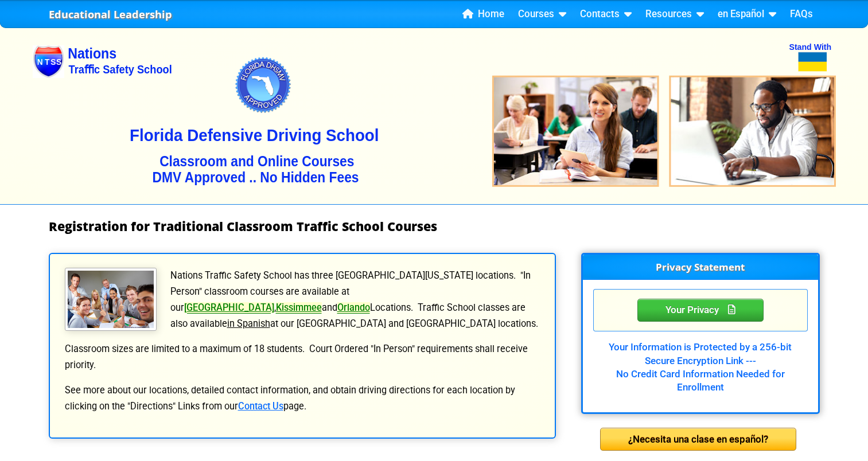  Describe the element at coordinates (675, 14) in the screenshot. I see `a: Resources` at that location.